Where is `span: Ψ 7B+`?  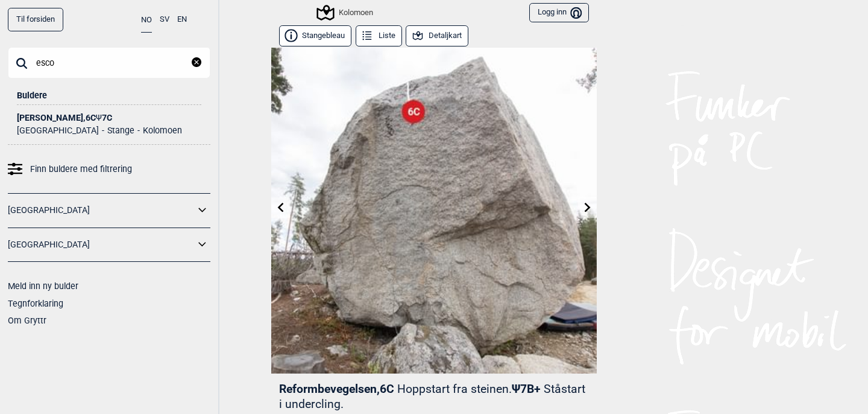
span: Ψ 7B+ is located at coordinates (432, 397).